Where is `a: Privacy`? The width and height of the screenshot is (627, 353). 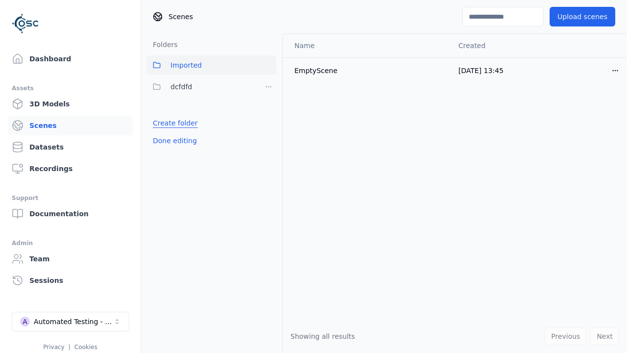
a: Privacy is located at coordinates (53, 347).